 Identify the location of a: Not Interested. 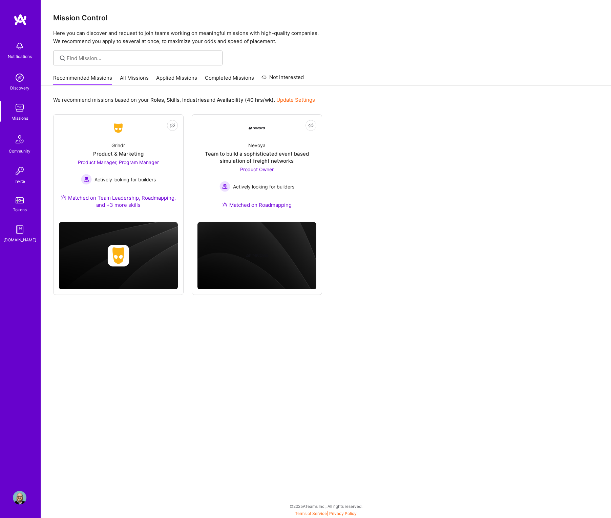
(283, 79).